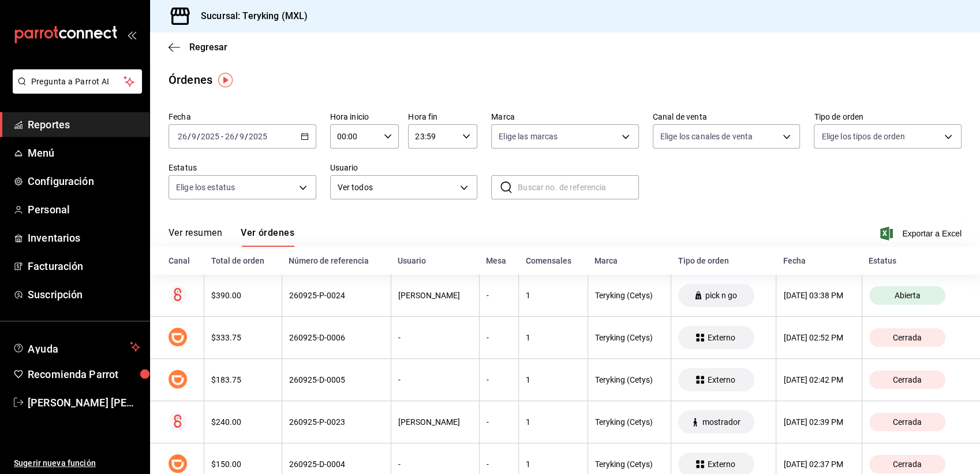  What do you see at coordinates (198, 47) in the screenshot?
I see `button: Regresar` at bounding box center [198, 47].